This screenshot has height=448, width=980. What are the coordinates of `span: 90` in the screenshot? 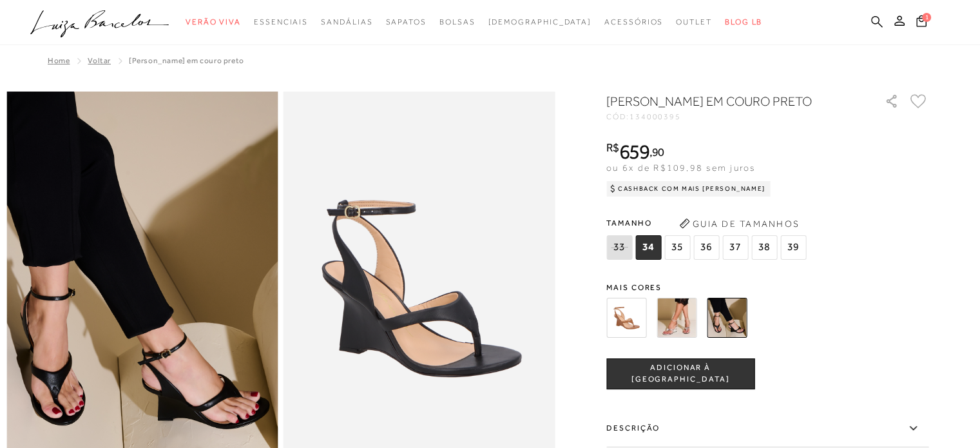 It's located at (658, 151).